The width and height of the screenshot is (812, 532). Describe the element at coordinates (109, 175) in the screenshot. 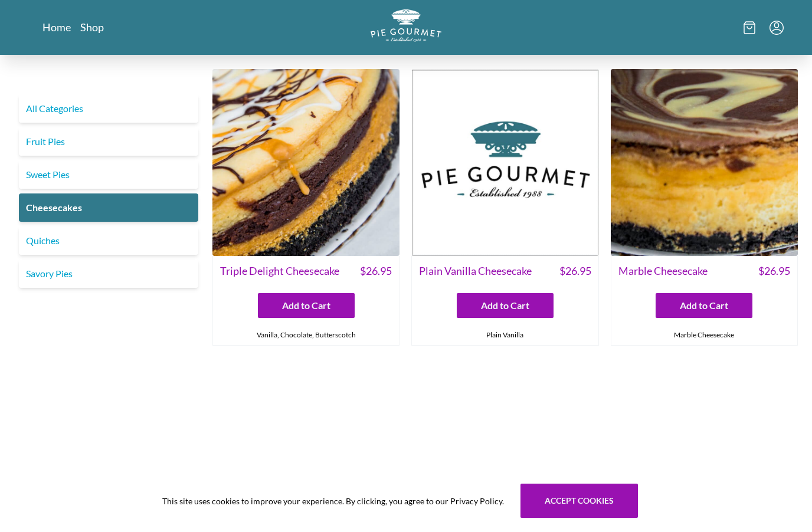

I see `a: Sweet Pies` at that location.